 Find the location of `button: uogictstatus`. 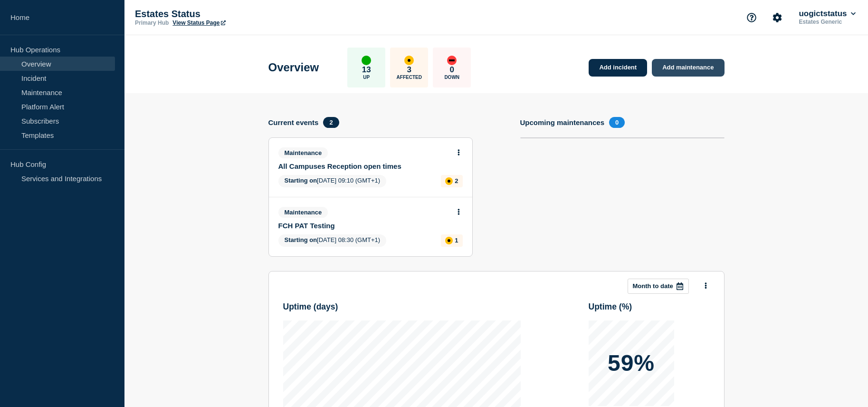

button: uogictstatus is located at coordinates (827, 14).